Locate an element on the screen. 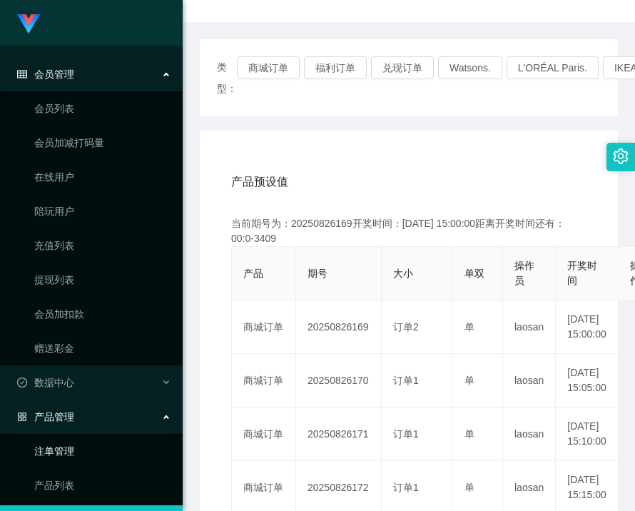 This screenshot has width=635, height=511. button: 商城订单 is located at coordinates (268, 68).